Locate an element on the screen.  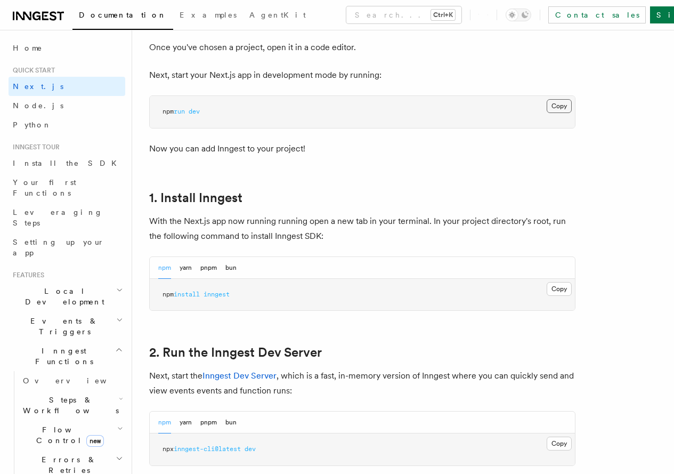
p: Once you've chosen a project, open it in a code editor. is located at coordinates (362, 47).